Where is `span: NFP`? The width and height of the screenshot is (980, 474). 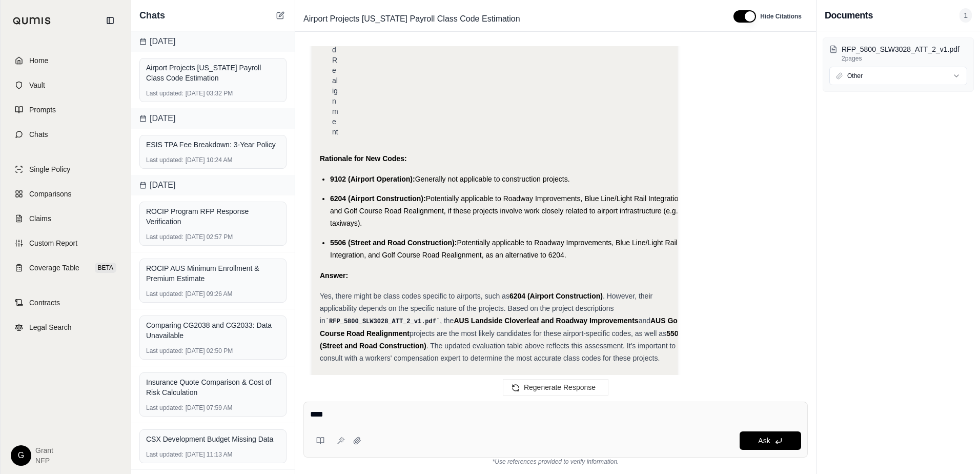 span: NFP is located at coordinates (44, 460).